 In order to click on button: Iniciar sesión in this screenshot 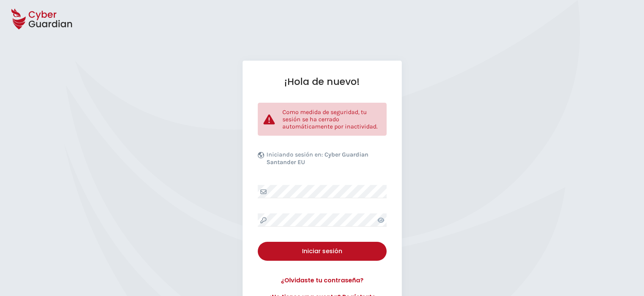, I will do `click(322, 251)`.